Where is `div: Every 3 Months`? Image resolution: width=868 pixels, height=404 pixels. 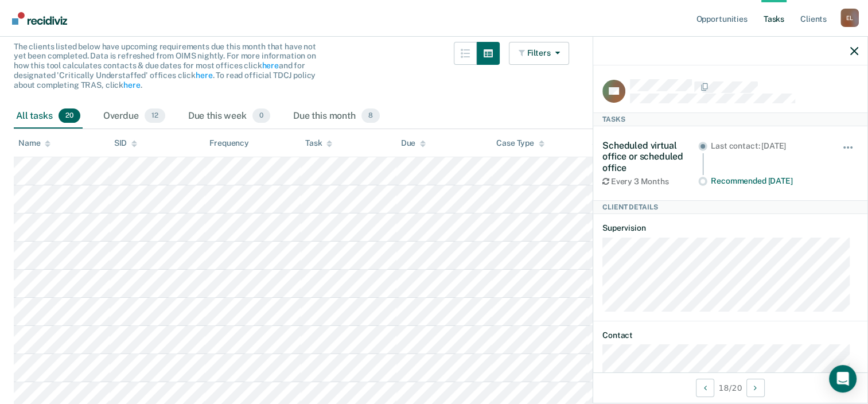 div: Every 3 Months is located at coordinates (650, 181).